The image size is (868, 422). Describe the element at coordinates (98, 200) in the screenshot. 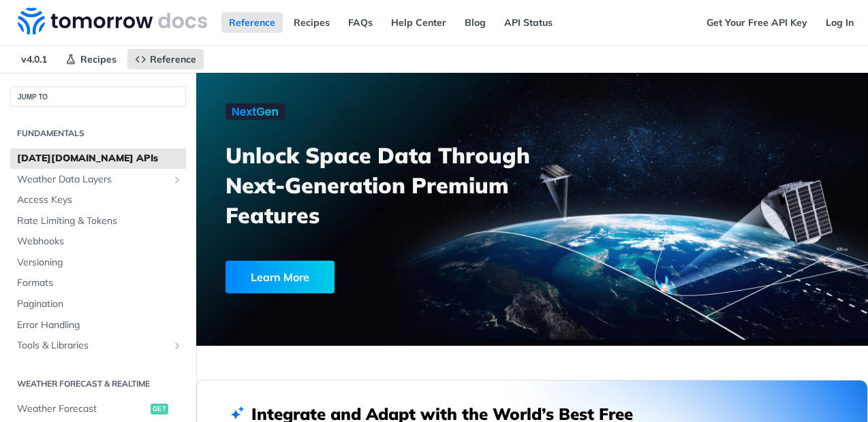

I see `a: Access Keys` at that location.